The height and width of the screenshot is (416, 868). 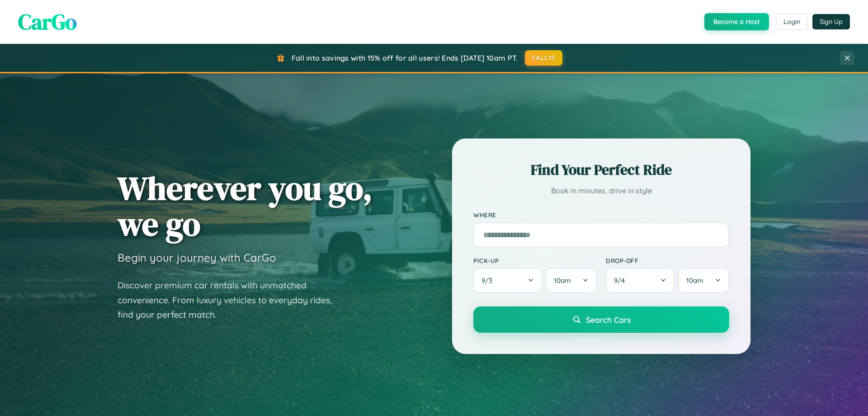 I want to click on button: Become a Host, so click(x=737, y=22).